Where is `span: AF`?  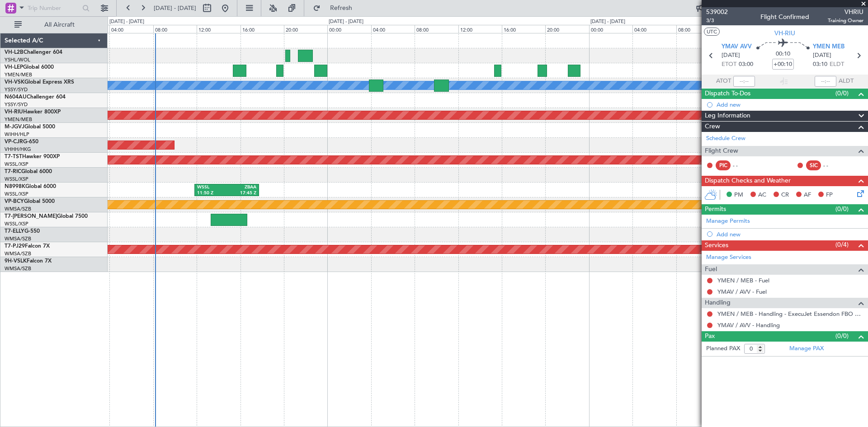 span: AF is located at coordinates (808, 195).